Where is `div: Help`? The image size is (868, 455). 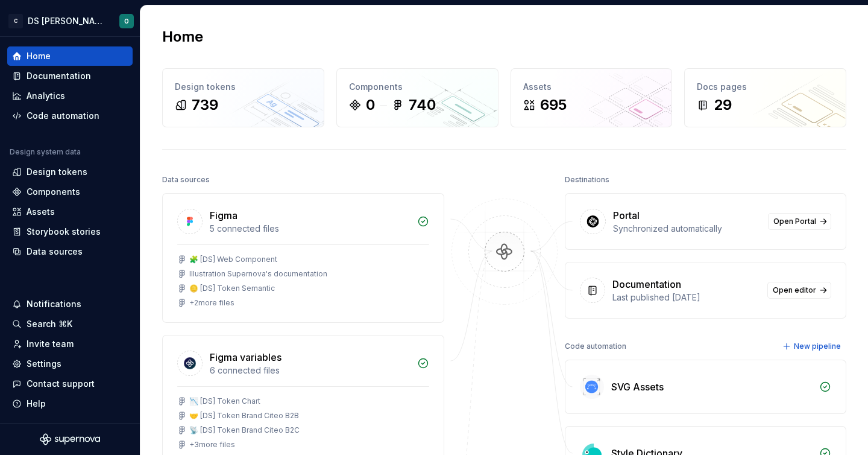
div: Help is located at coordinates (36, 404).